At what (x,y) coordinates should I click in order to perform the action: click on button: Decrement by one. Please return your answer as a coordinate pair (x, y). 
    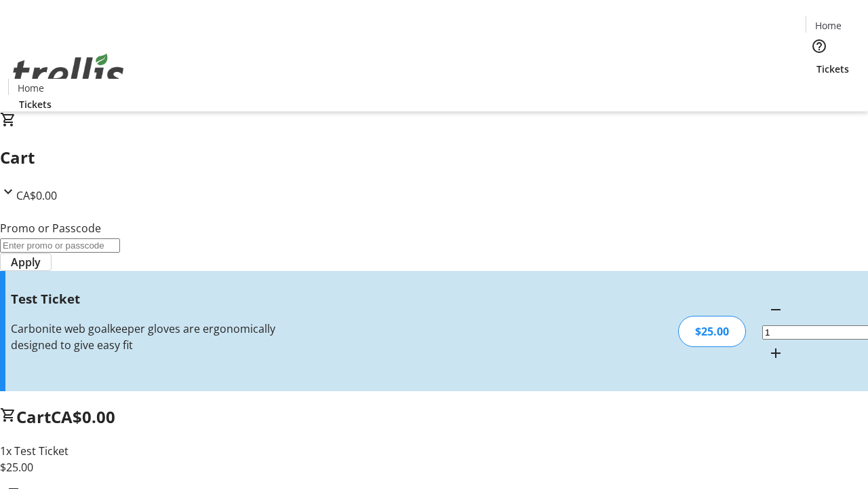
    Looking at the image, I should click on (776, 309).